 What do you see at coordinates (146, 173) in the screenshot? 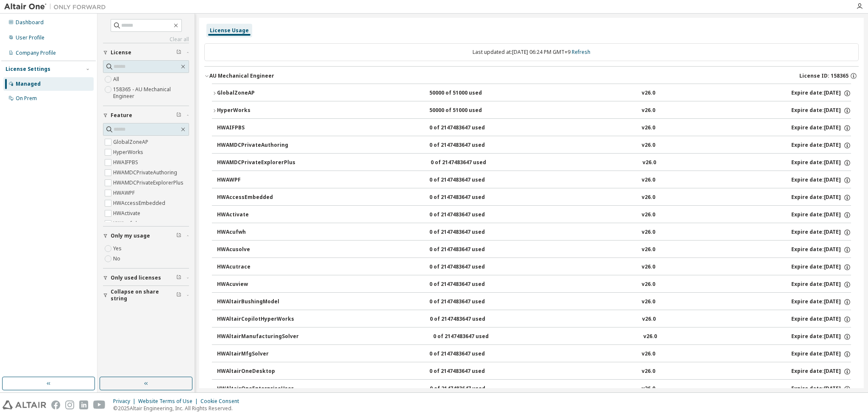
I see `label: HWAMDCPrivateAuthoring` at bounding box center [146, 173].